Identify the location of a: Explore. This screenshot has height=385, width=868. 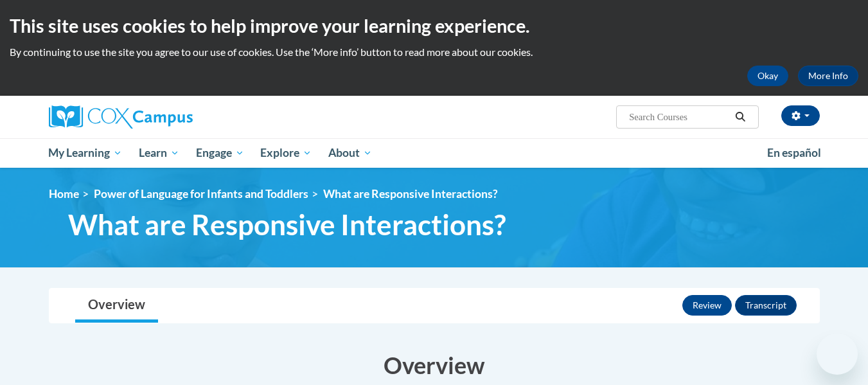
(286, 153).